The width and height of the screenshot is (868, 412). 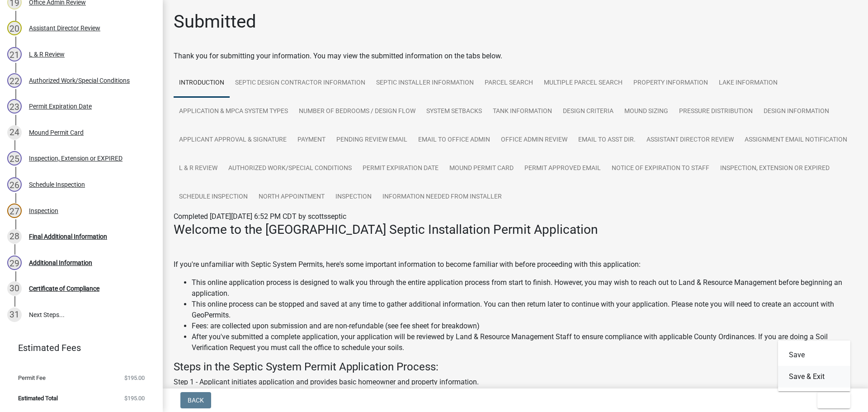 I want to click on div: 28, so click(x=14, y=236).